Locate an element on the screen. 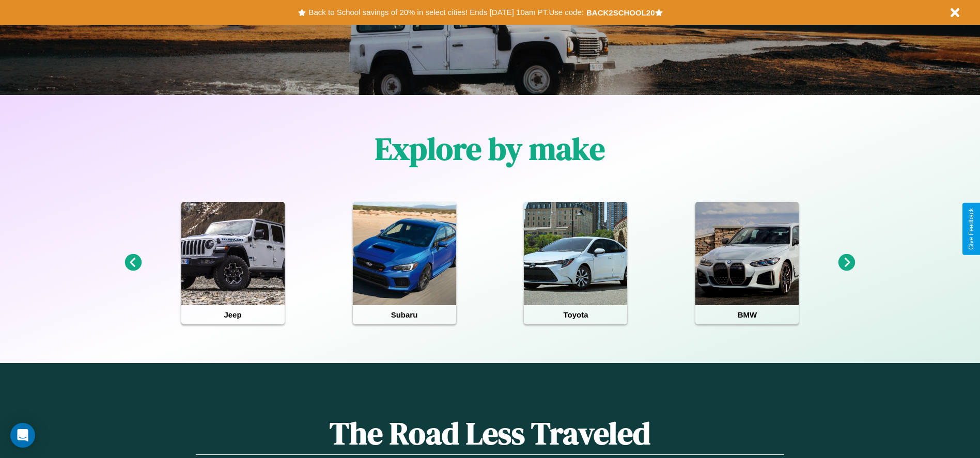  h1: Explore by make is located at coordinates (490, 149).